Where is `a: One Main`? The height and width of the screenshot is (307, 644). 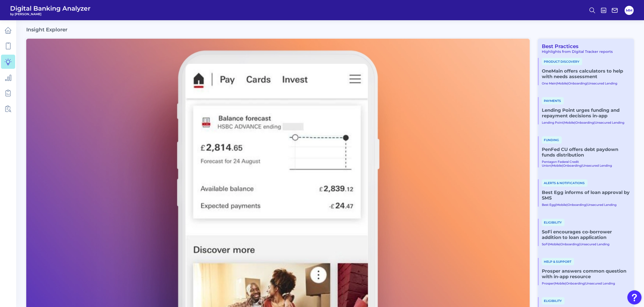 a: One Main is located at coordinates (549, 83).